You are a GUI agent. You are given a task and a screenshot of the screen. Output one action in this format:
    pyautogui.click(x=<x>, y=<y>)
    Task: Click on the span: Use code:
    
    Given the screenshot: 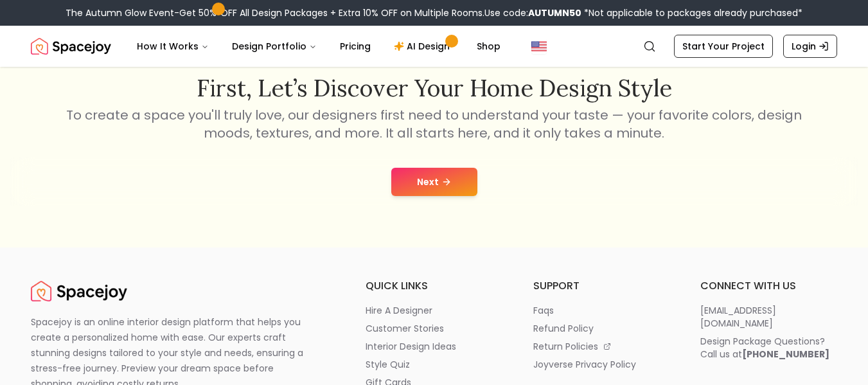 What is the action you would take?
    pyautogui.click(x=532, y=13)
    